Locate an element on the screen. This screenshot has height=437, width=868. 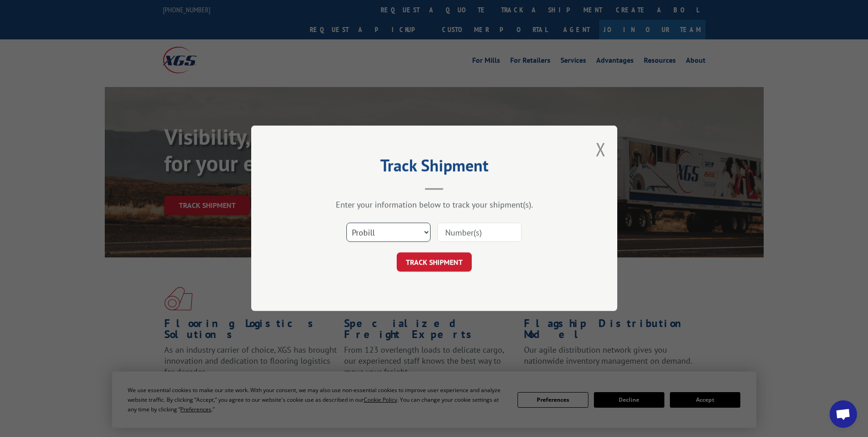
button: Close modal is located at coordinates (601, 149).